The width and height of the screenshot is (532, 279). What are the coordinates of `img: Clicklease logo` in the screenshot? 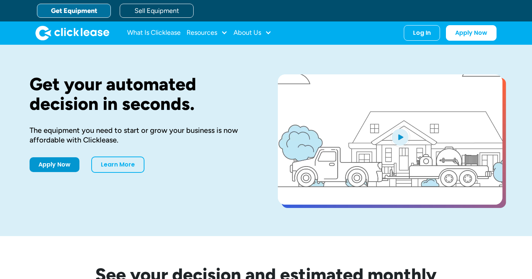 It's located at (72, 33).